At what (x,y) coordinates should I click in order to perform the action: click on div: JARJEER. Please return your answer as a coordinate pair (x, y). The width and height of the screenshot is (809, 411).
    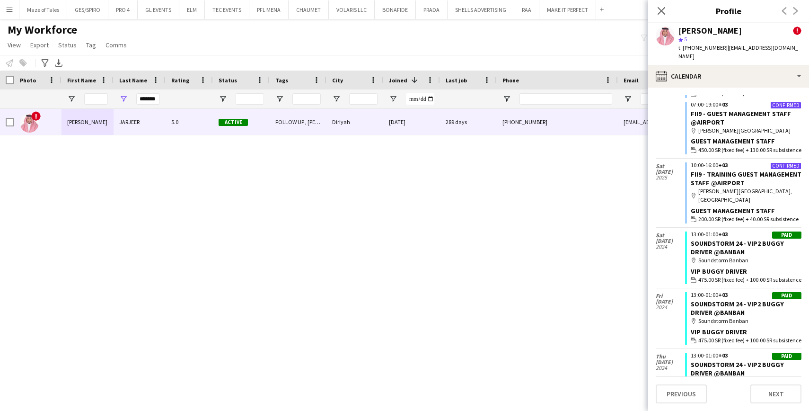
    Looking at the image, I should click on (140, 122).